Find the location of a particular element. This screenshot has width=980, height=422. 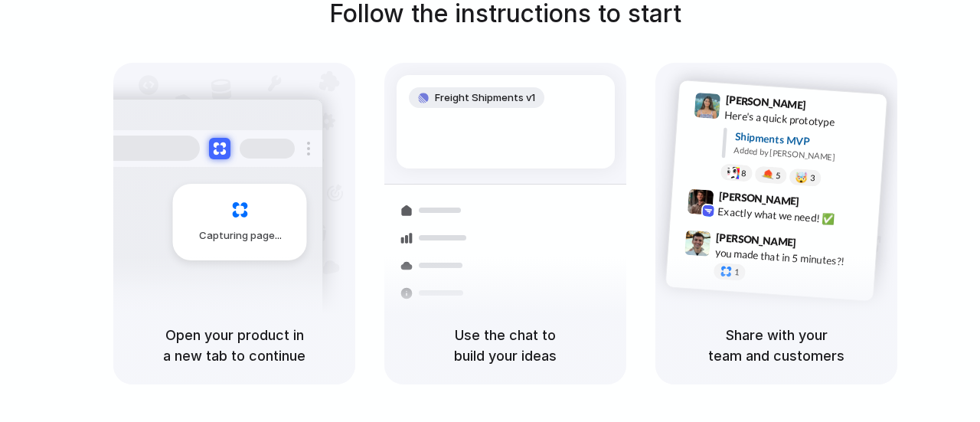

h5: Use the chat to build your ideas is located at coordinates (505, 345).